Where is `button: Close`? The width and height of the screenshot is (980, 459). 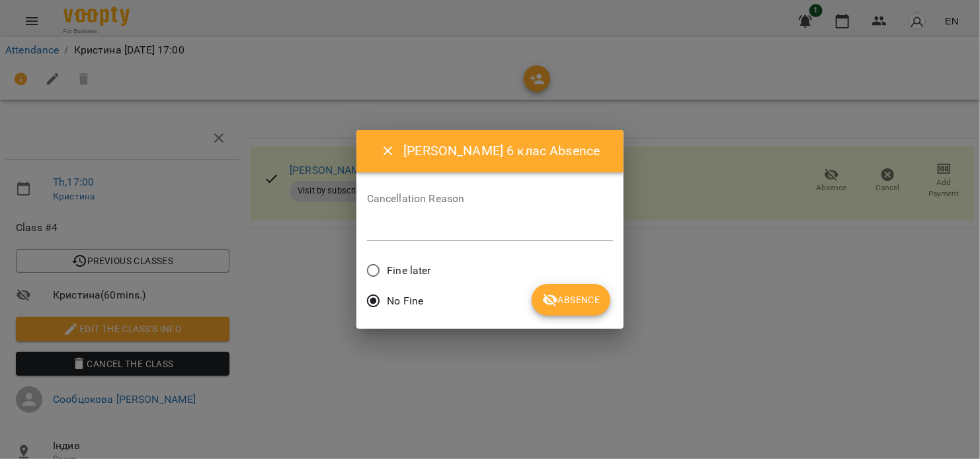 button: Close is located at coordinates (388, 151).